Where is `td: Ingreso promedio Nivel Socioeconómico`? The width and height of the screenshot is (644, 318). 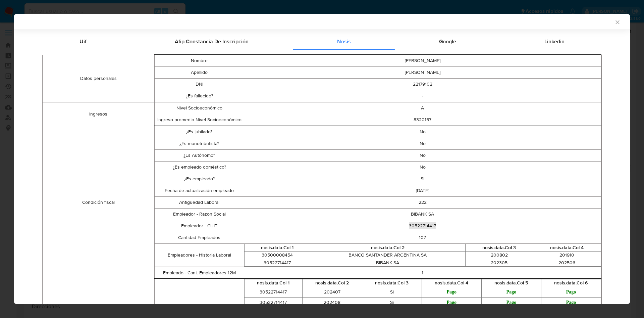 td: Ingreso promedio Nivel Socioeconómico is located at coordinates (199, 119).